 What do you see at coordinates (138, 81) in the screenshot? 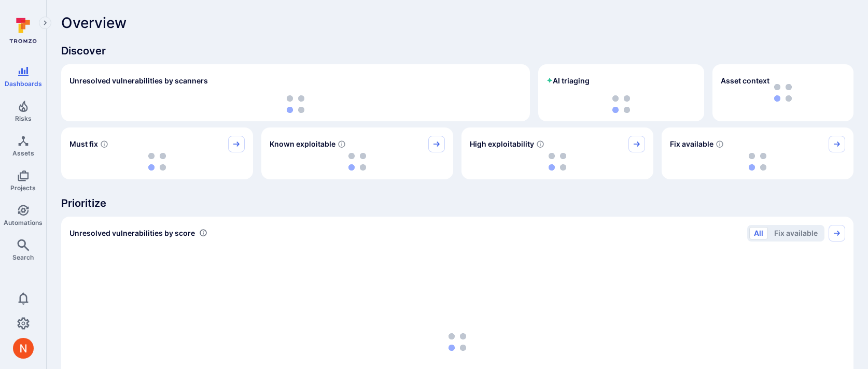
I see `h2: Unresolved vulnerabilities by scanners` at bounding box center [138, 81].